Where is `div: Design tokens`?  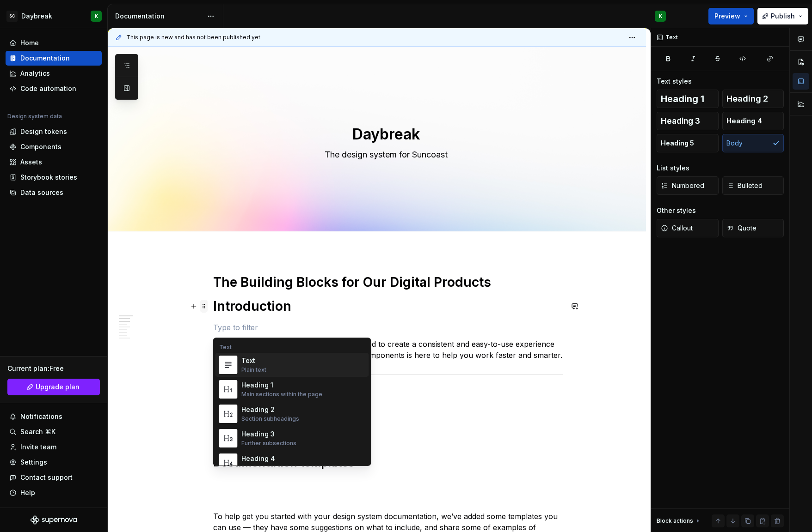
div: Design tokens is located at coordinates (43, 132).